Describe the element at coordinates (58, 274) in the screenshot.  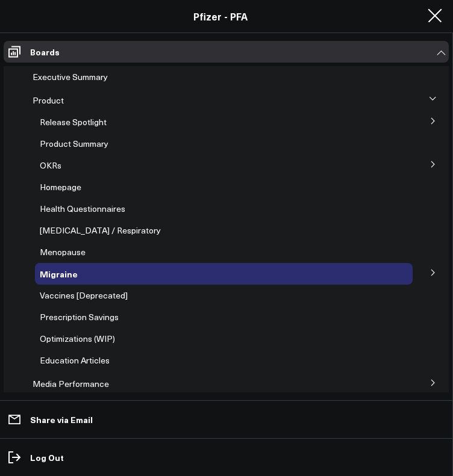
I see `span: Migraine` at that location.